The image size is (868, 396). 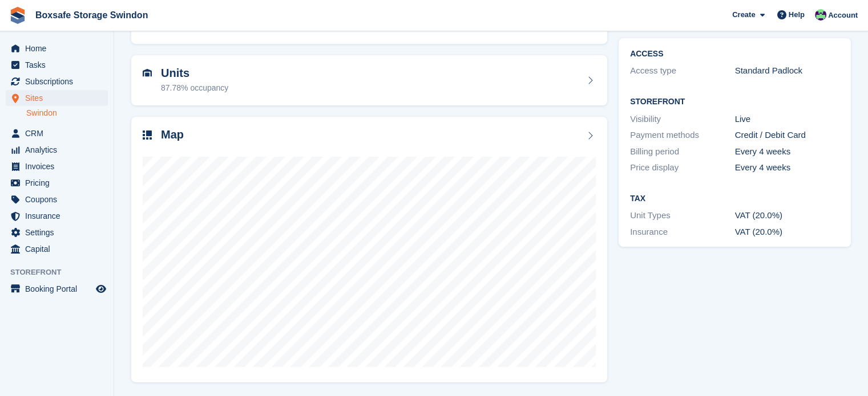 What do you see at coordinates (370, 81) in the screenshot?
I see `a: Units 87.78% occupancy` at bounding box center [370, 81].